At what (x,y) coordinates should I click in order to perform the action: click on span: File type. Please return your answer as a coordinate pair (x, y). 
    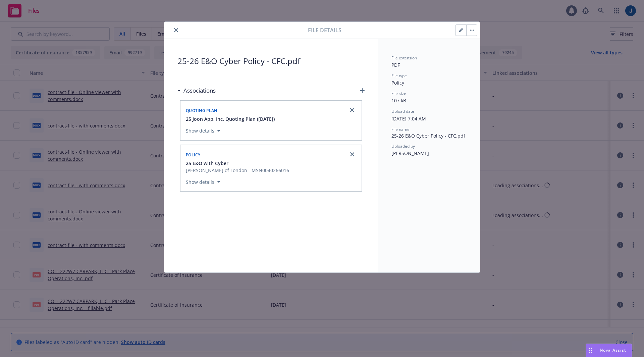
    Looking at the image, I should click on (399, 75).